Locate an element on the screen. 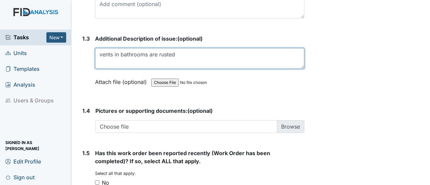 This screenshot has width=430, height=185. span: Sign out is located at coordinates (20, 177).